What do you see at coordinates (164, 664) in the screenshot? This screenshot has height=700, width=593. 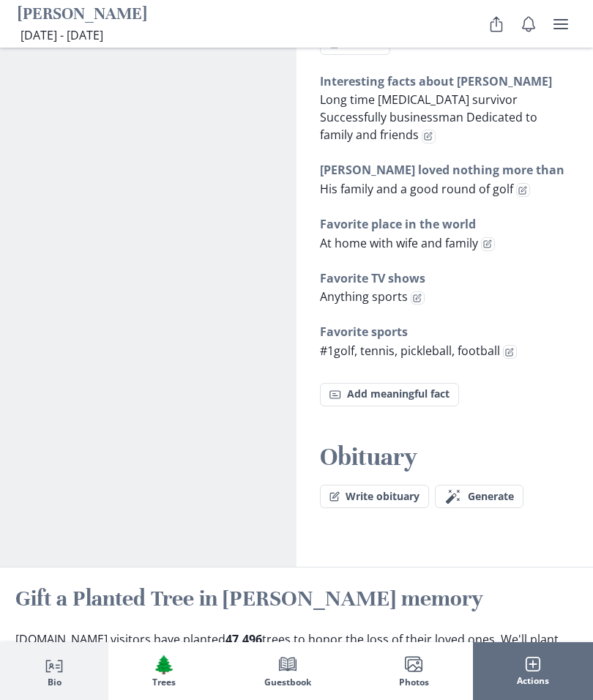 I see `span: Tree` at bounding box center [164, 664].